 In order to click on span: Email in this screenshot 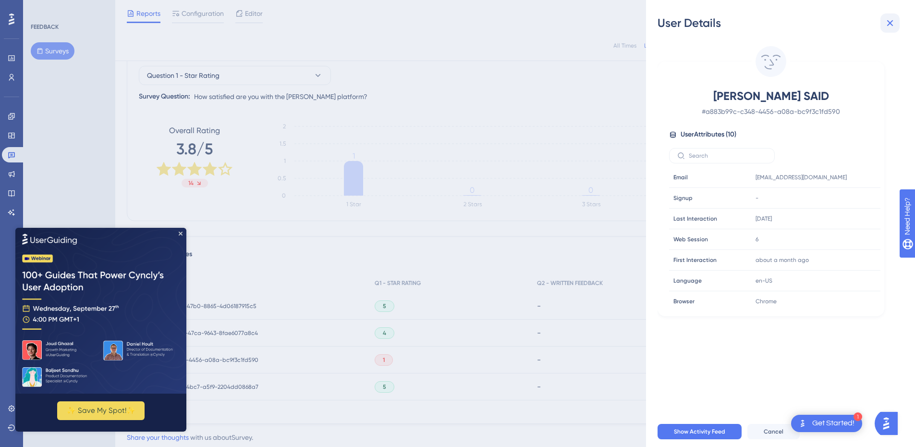, I will do `click(681, 177)`.